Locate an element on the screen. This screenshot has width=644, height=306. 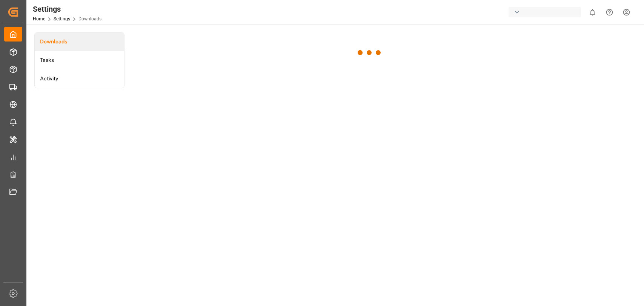
a: Activity is located at coordinates (79, 79).